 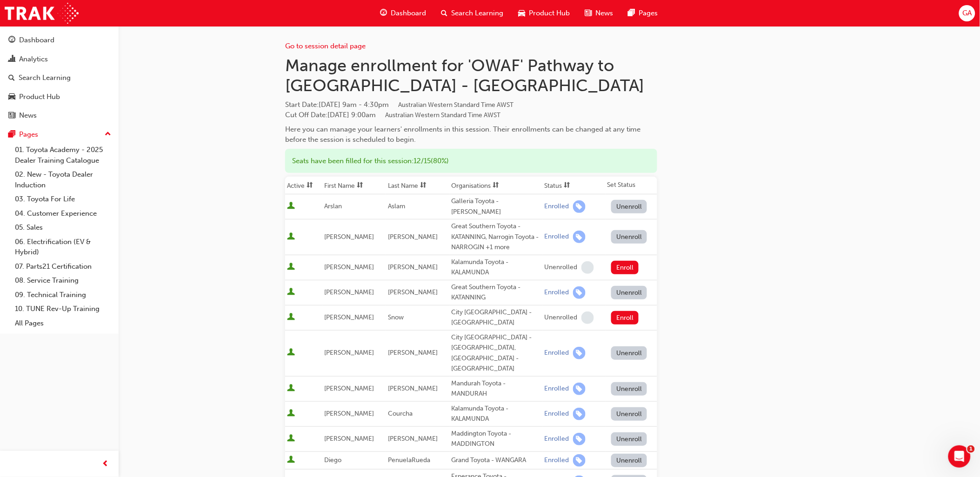 What do you see at coordinates (967, 13) in the screenshot?
I see `span: GA` at bounding box center [967, 13].